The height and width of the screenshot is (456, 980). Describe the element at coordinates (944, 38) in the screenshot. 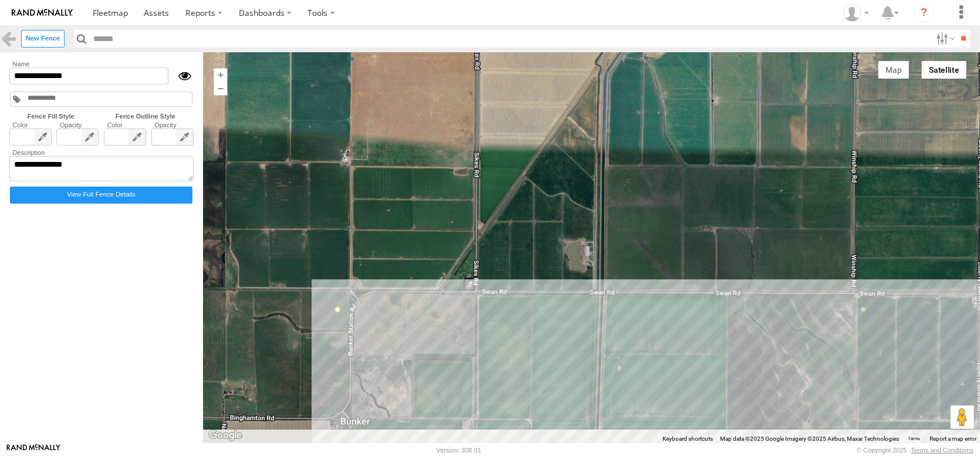

I see `label: Search Filter Options` at that location.